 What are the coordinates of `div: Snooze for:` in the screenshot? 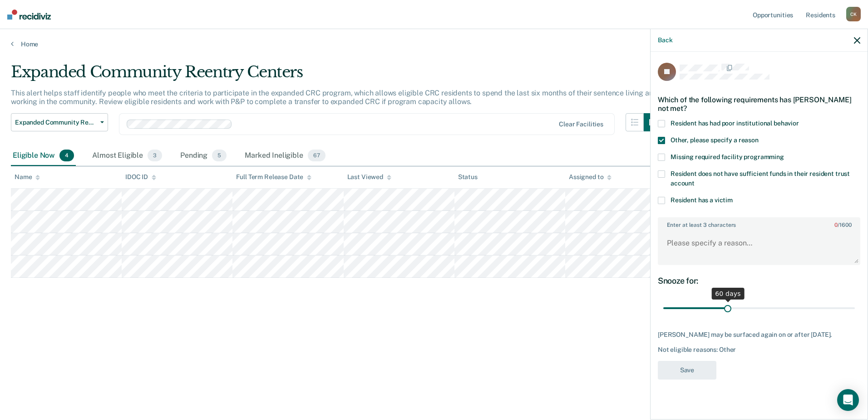 It's located at (759, 281).